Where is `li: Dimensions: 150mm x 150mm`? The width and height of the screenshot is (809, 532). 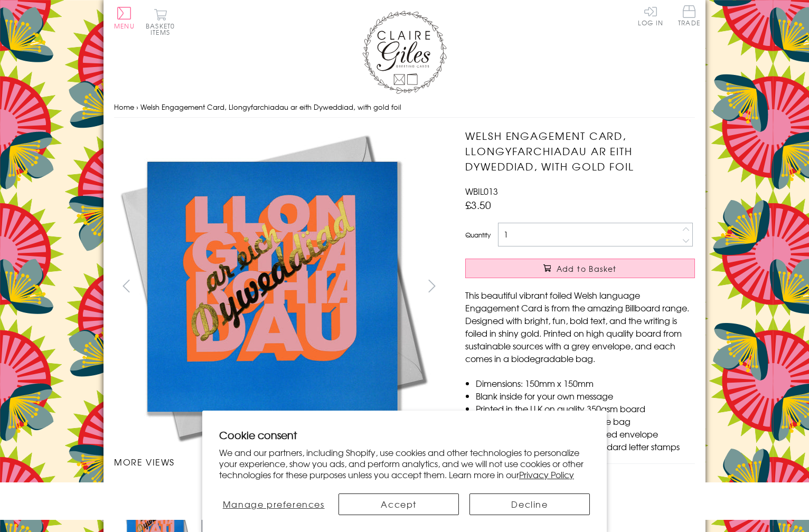
li: Dimensions: 150mm x 150mm is located at coordinates (585, 383).